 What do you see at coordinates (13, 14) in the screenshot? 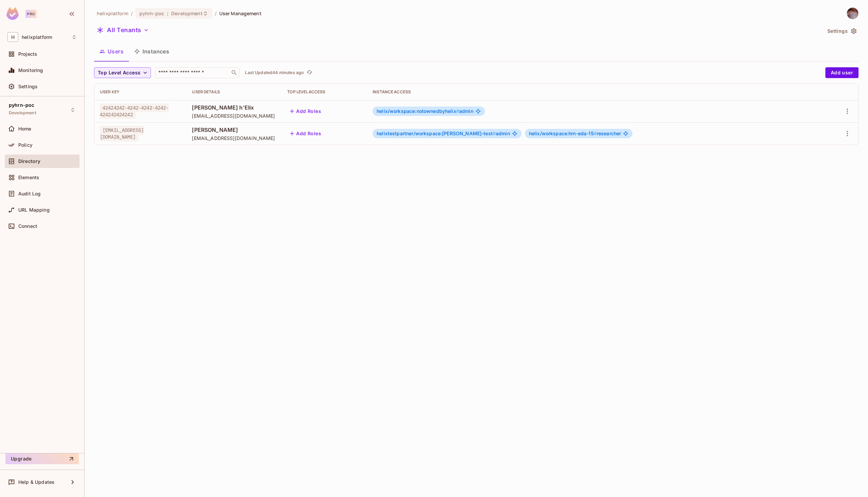
I see `img: SReyMgAAAABJRU5ErkJggg==` at bounding box center [13, 14].